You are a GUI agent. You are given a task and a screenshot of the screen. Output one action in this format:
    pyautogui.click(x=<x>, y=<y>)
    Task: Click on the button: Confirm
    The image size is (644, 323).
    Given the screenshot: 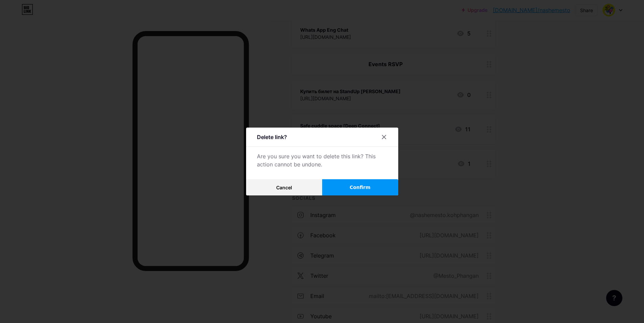 What is the action you would take?
    pyautogui.click(x=360, y=187)
    